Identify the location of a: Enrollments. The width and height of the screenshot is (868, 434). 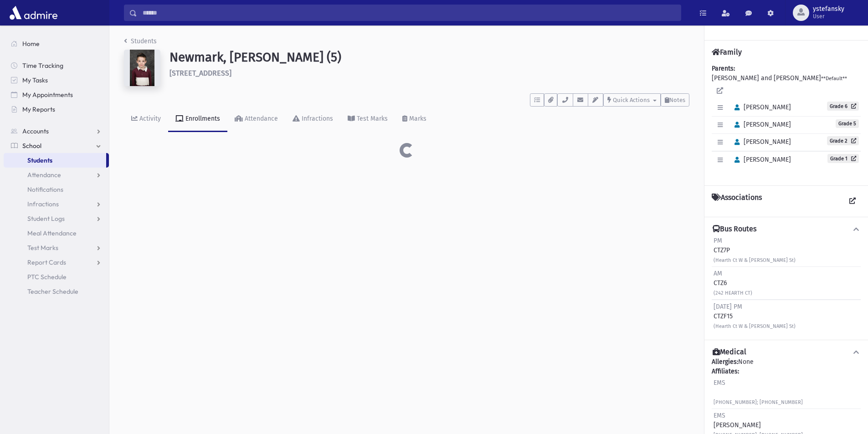
(198, 119).